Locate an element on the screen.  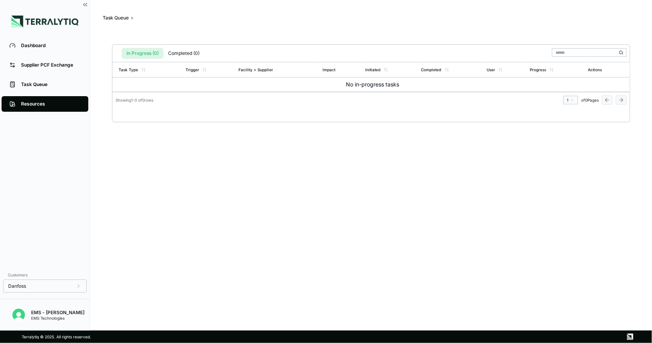
div: User is located at coordinates (491, 70).